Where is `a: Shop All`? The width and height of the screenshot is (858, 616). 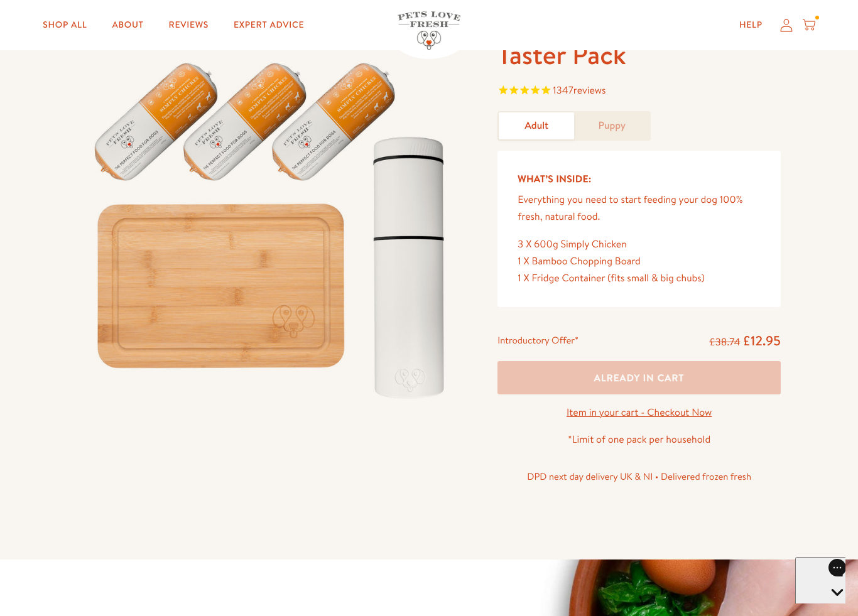 a: Shop All is located at coordinates (65, 25).